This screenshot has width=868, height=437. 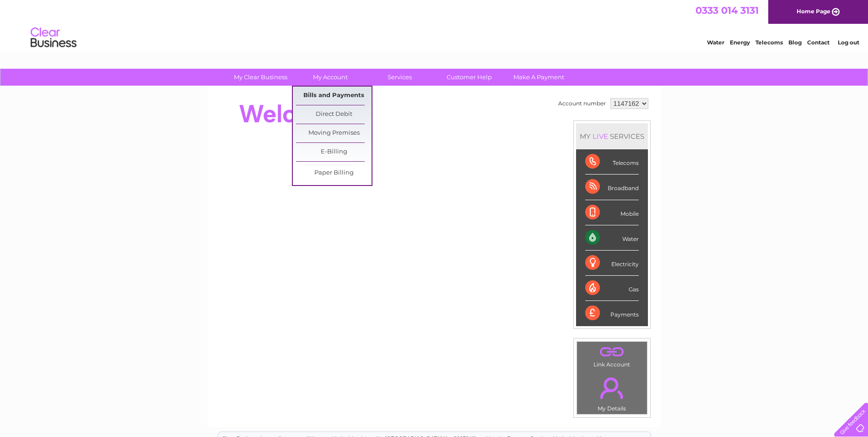 I want to click on a: Contact, so click(x=819, y=42).